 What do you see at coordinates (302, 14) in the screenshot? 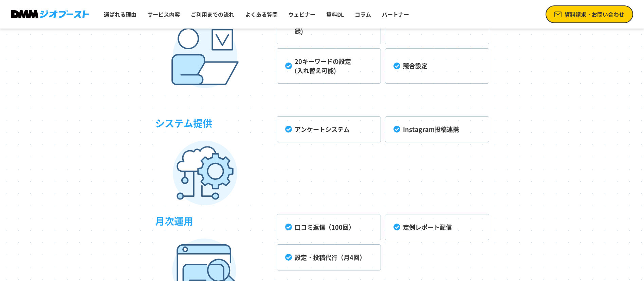
I see `a: ウェビナー` at bounding box center [302, 14].